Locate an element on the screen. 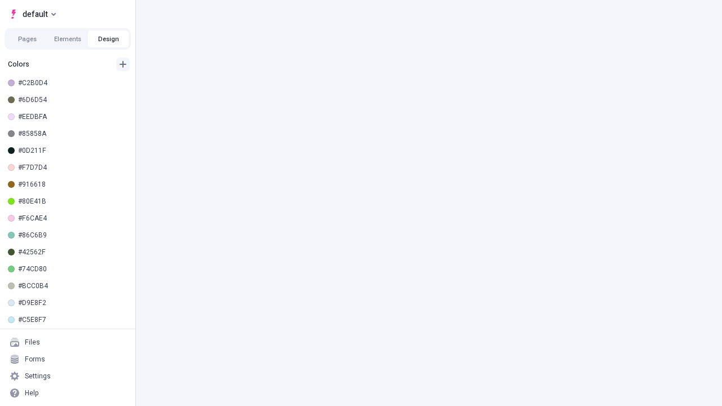 This screenshot has height=406, width=722. button: Elements is located at coordinates (68, 39).